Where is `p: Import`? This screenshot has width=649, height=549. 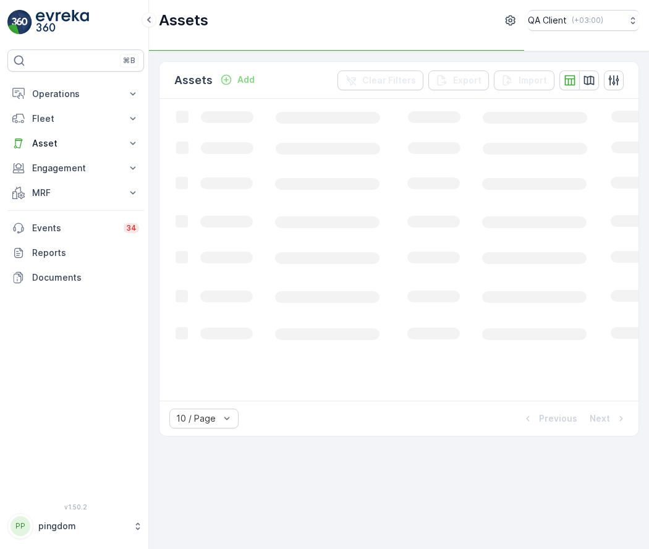 p: Import is located at coordinates (533, 80).